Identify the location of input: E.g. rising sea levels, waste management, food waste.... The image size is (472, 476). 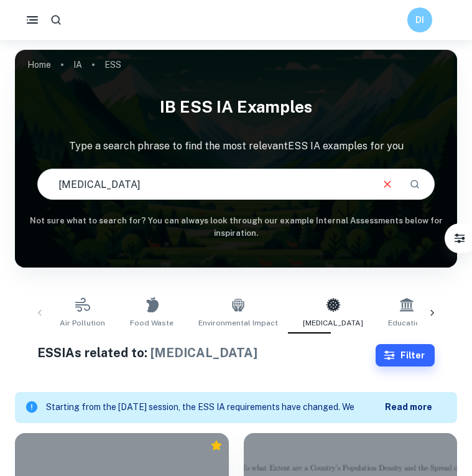
(205, 184).